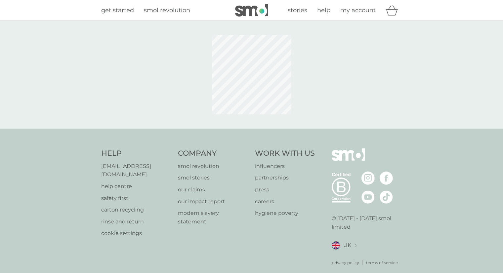 The height and width of the screenshot is (273, 503). Describe the element at coordinates (382, 262) in the screenshot. I see `p: terms of service` at that location.